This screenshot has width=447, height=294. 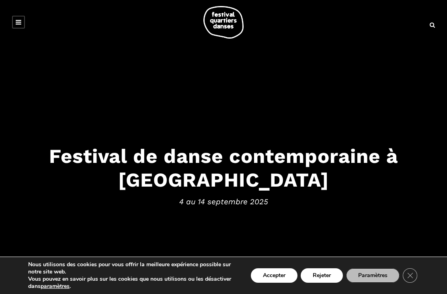 I want to click on button: Accepter, so click(x=274, y=275).